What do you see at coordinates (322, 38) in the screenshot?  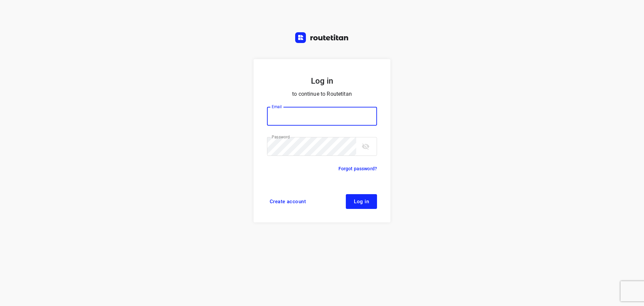 I see `img: Routetitan` at bounding box center [322, 38].